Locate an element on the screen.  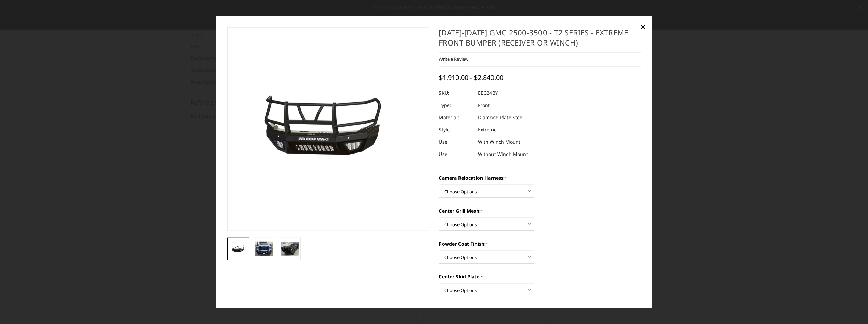
dd: EEG24BY is located at coordinates (488, 93).